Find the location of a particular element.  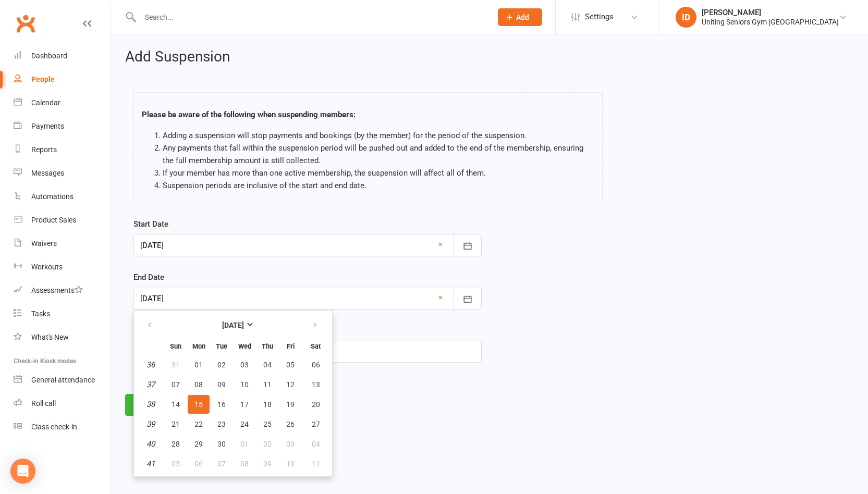

small: Wednesday is located at coordinates (244, 346).